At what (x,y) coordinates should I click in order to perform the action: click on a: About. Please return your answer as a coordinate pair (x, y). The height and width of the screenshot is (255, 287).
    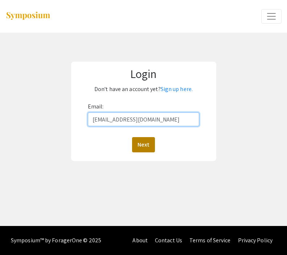
    Looking at the image, I should click on (140, 240).